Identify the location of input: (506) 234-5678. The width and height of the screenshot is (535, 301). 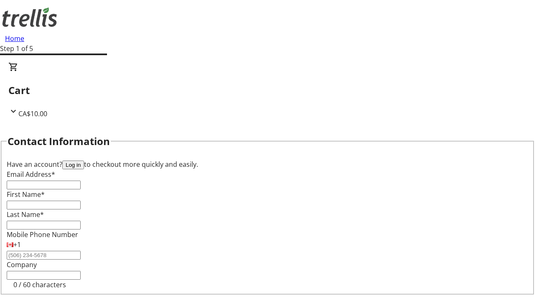
(43, 255).